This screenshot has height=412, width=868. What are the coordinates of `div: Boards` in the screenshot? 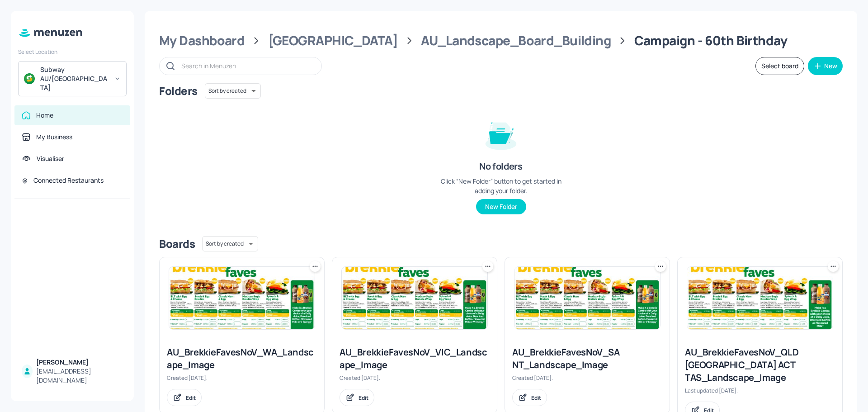 It's located at (177, 244).